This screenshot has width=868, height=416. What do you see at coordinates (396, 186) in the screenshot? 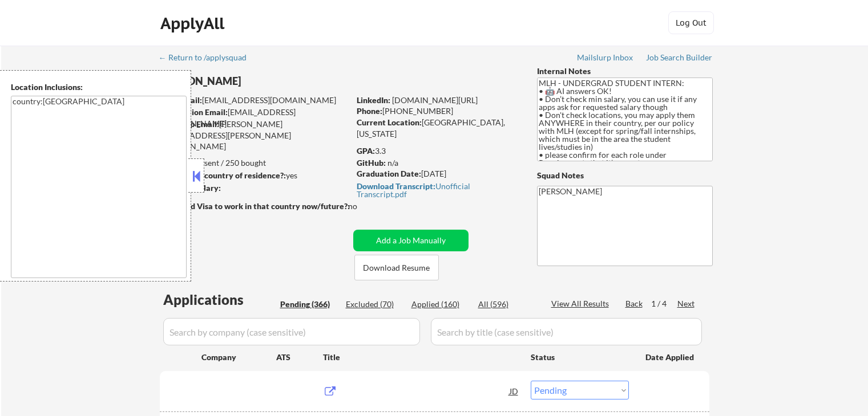
I see `strong: Download Transcript:` at bounding box center [396, 186].